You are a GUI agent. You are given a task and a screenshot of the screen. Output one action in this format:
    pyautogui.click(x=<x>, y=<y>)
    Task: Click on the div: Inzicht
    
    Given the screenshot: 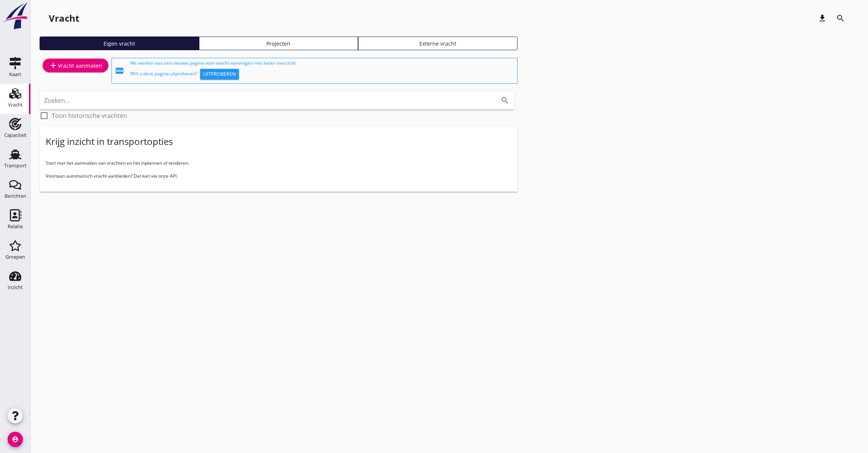 What is the action you would take?
    pyautogui.click(x=15, y=287)
    